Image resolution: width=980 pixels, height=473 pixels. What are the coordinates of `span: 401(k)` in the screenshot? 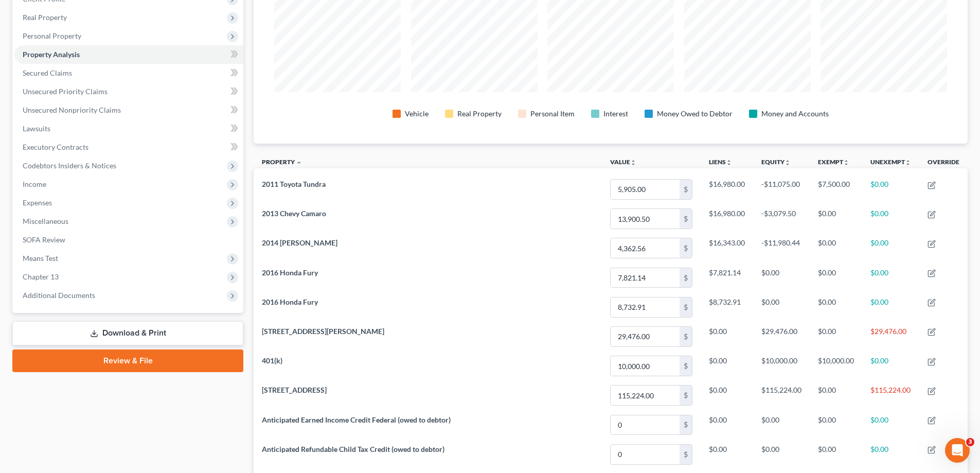 It's located at (272, 360).